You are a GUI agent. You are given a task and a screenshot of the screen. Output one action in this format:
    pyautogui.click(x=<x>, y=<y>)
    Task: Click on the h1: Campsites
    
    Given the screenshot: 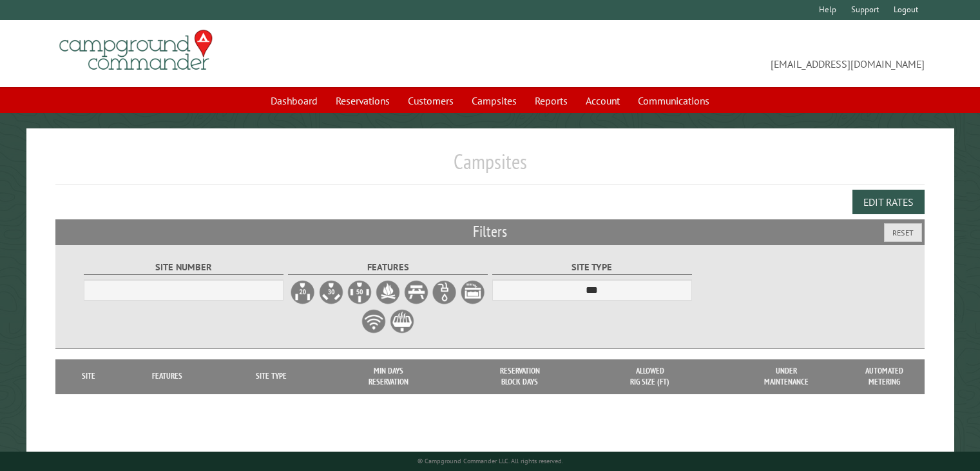 What is the action you would take?
    pyautogui.click(x=490, y=166)
    